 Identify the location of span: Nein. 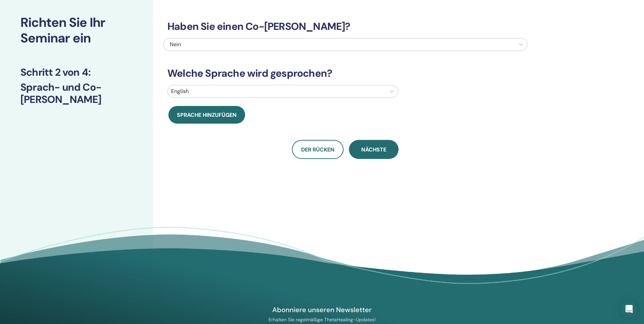
(175, 44).